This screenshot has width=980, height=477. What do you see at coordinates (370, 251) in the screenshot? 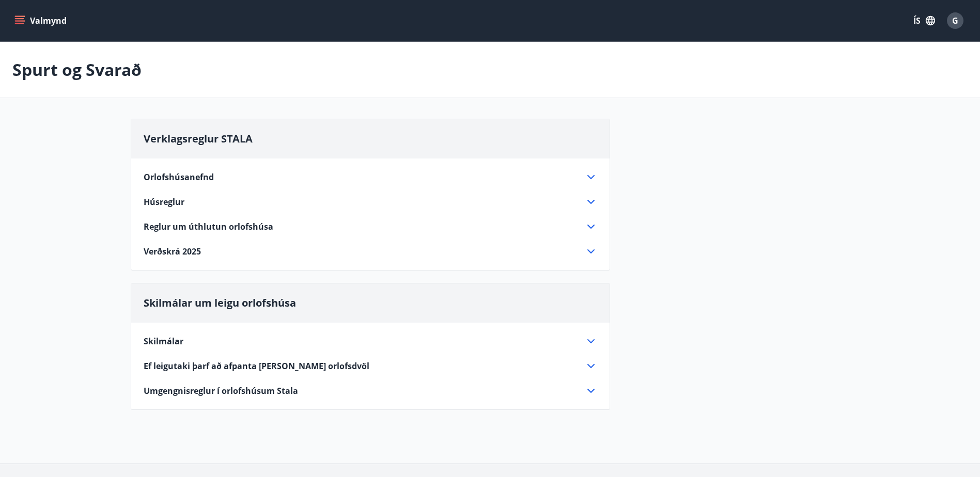
I see `div: Verðskrá 2025` at bounding box center [370, 251].